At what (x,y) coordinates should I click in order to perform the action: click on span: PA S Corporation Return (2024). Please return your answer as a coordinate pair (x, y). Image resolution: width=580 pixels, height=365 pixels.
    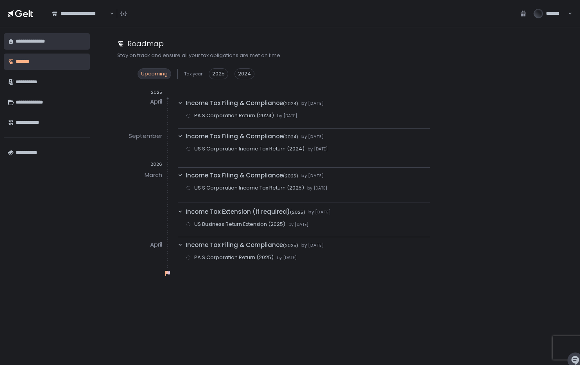
    Looking at the image, I should click on (234, 116).